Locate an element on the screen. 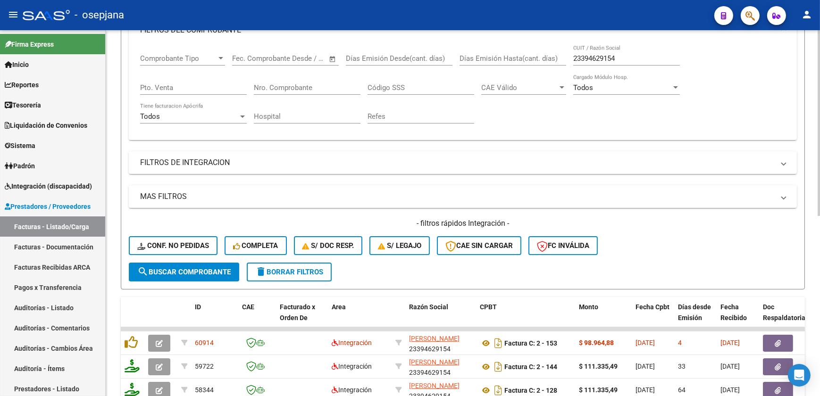 This screenshot has height=396, width=820. mat-expansion-panel-header: FILTROS DE INTEGRACION is located at coordinates (463, 163).